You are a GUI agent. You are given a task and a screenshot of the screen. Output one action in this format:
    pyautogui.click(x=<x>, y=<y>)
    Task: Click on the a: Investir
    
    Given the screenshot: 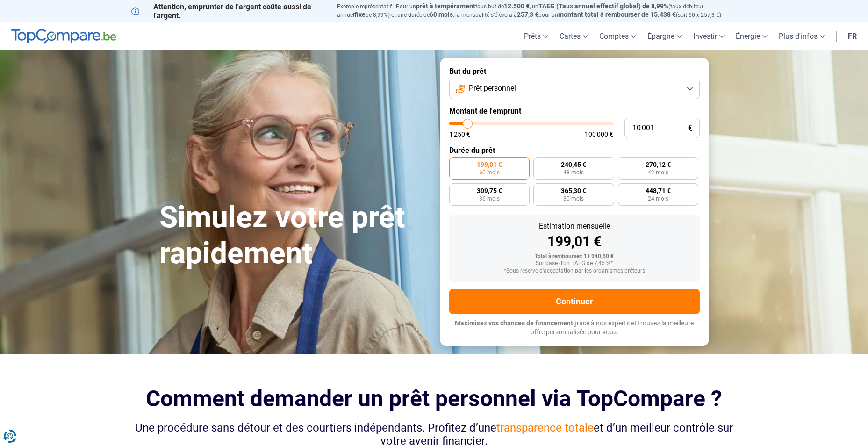 What is the action you would take?
    pyautogui.click(x=708, y=36)
    